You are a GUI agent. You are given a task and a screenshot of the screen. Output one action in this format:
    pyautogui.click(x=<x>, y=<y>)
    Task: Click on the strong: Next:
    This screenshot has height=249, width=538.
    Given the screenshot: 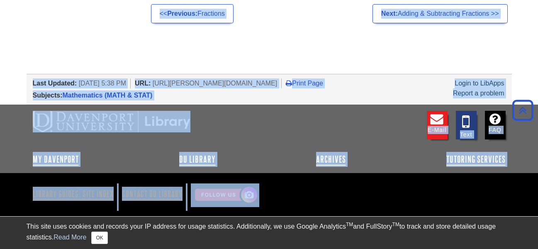 What is the action you would take?
    pyautogui.click(x=389, y=13)
    